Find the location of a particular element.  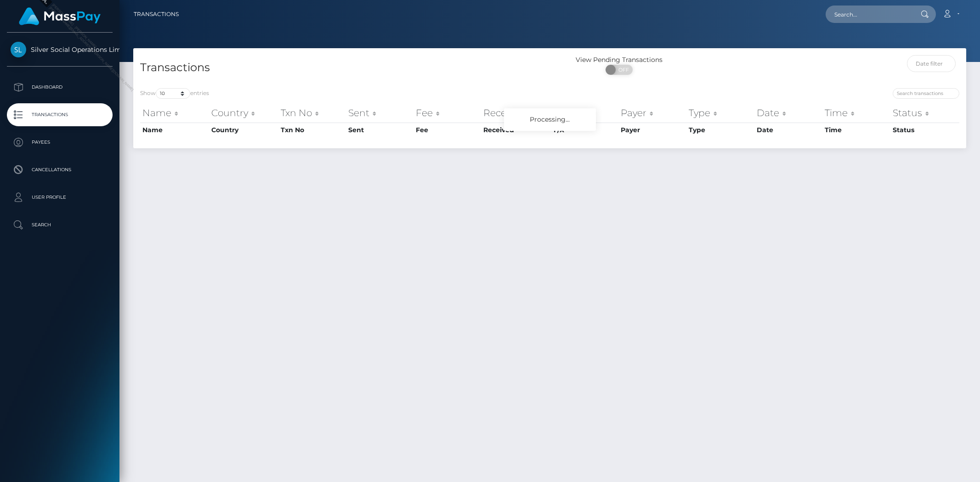

a: Cancellations is located at coordinates (59, 170).